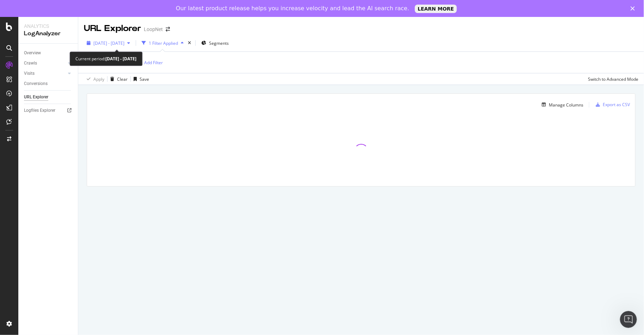 The image size is (644, 335). Describe the element at coordinates (48, 97) in the screenshot. I see `a: URL Explorer` at that location.